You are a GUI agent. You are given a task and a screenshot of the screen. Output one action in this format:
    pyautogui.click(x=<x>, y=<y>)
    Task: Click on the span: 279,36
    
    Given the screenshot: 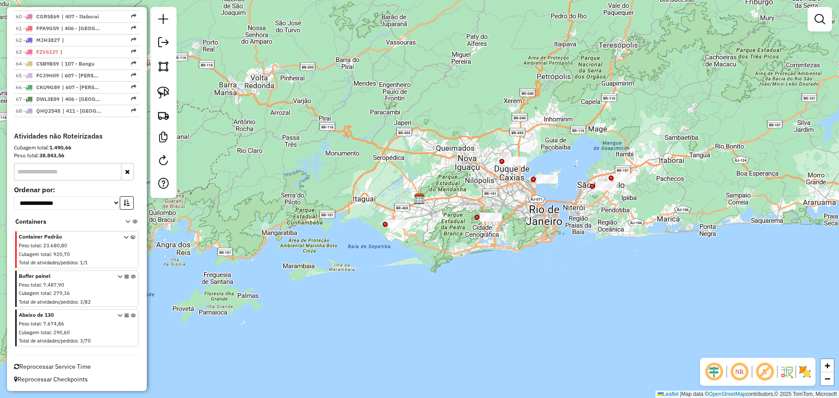 What is the action you would take?
    pyautogui.click(x=62, y=293)
    